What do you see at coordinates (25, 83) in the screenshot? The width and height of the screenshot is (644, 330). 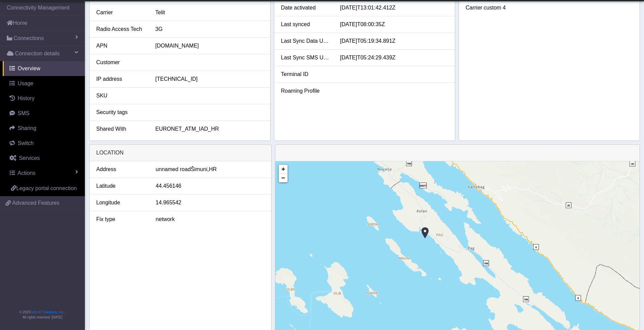 I see `span: Usage` at bounding box center [25, 83].